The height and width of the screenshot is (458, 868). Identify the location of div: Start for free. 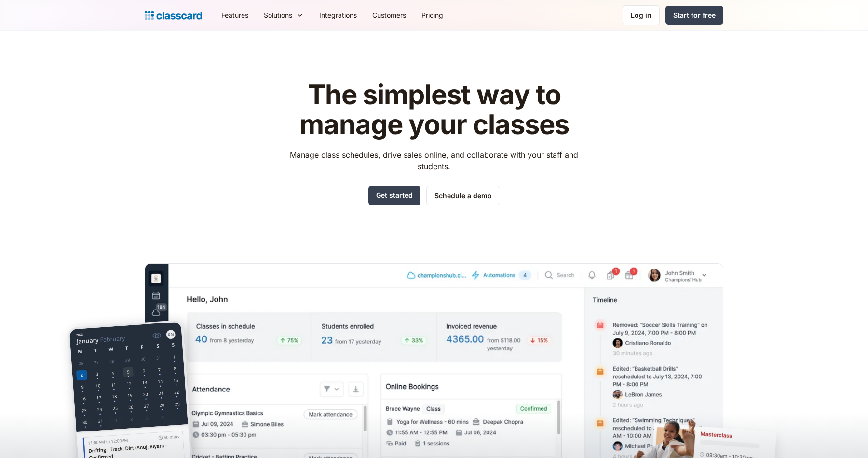
(694, 15).